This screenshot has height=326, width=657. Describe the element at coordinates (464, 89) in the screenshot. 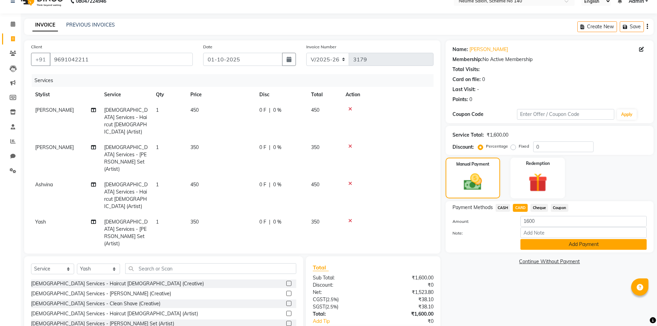

I see `div: Last Visit:` at that location.